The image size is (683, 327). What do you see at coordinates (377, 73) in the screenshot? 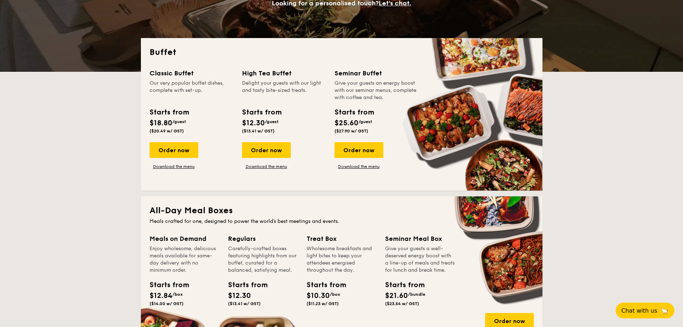
I see `div: Seminar Buffet` at bounding box center [377, 73].